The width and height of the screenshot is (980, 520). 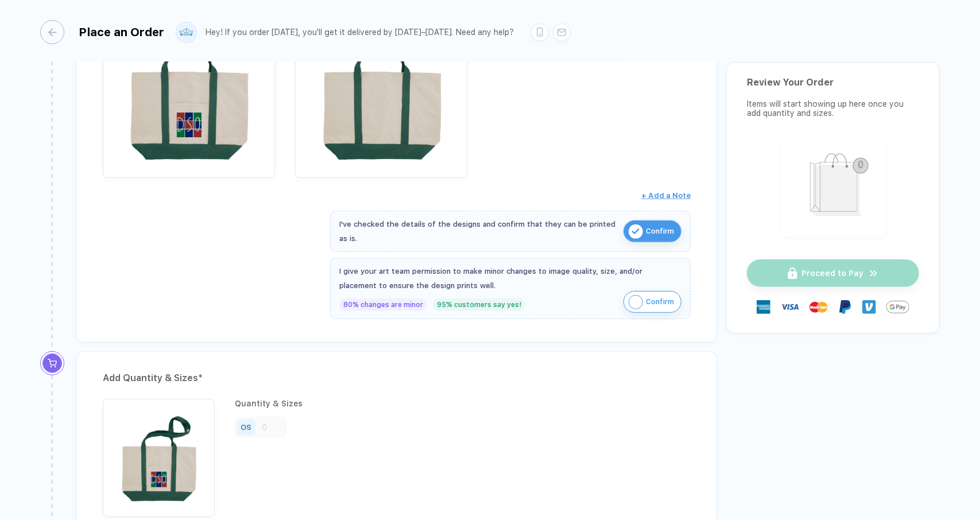 What do you see at coordinates (381, 85) in the screenshot?
I see `img: b86c2375-8286-4079-a538-313b4664a701_nt_back_1759596513989.jpg` at bounding box center [381, 85].